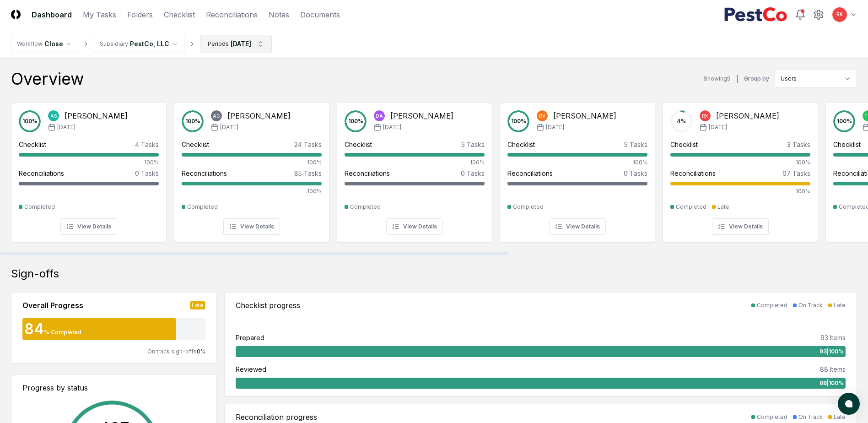 This screenshot has width=868, height=423. Describe the element at coordinates (250, 337) in the screenshot. I see `div: Prepared` at that location.